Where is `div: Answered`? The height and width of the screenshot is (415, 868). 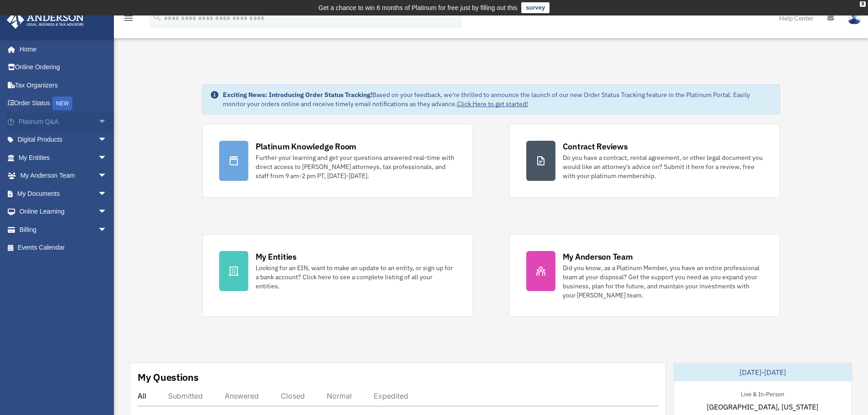 div: Answered is located at coordinates (241, 396).